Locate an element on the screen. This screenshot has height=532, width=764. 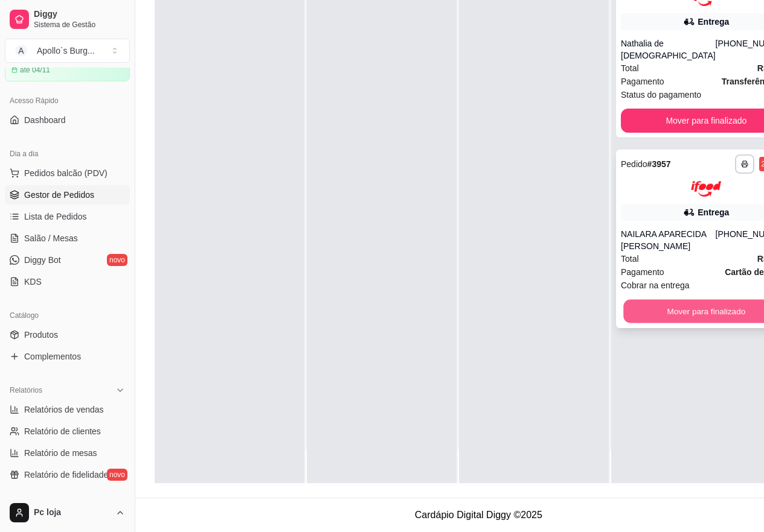
a: Relatório de fidelidadenovo is located at coordinates (67, 475).